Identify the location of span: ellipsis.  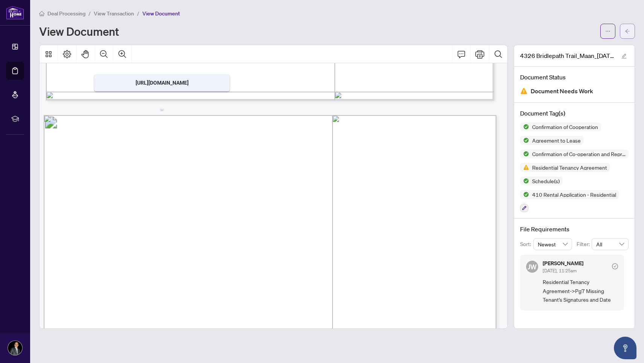
(608, 31).